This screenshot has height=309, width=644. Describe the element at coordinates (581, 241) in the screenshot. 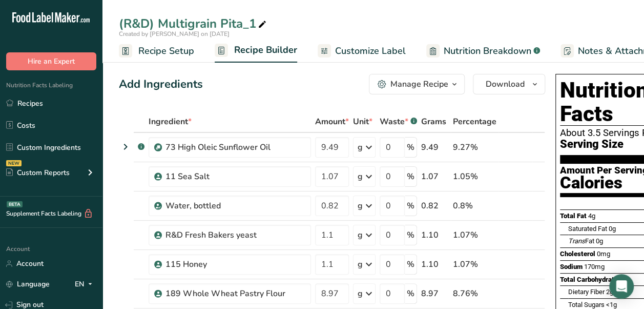

I see `span: Fat` at that location.